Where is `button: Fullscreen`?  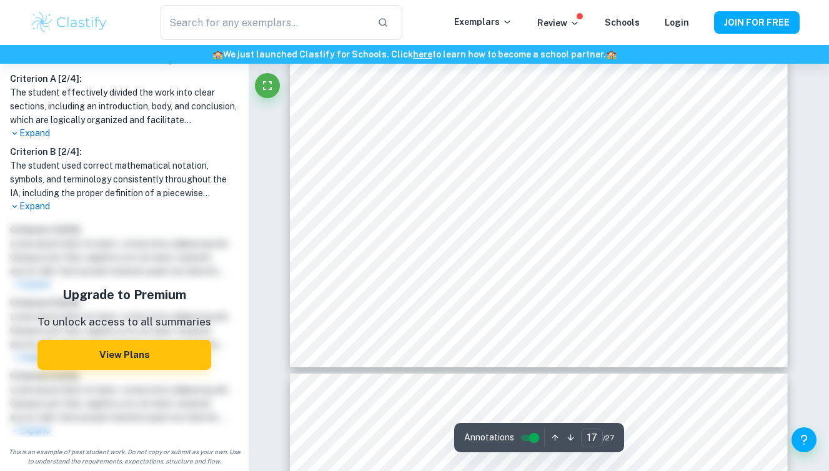 button: Fullscreen is located at coordinates (267, 86).